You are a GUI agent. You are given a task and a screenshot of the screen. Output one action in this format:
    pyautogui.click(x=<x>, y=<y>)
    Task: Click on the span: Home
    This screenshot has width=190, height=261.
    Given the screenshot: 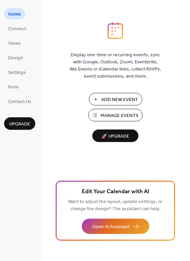 What is the action you would take?
    pyautogui.click(x=15, y=14)
    